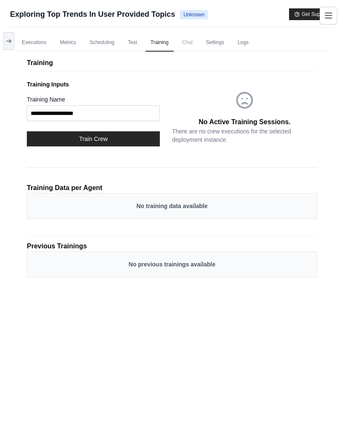 Image resolution: width=344 pixels, height=438 pixels. I want to click on button: Get Support, so click(312, 14).